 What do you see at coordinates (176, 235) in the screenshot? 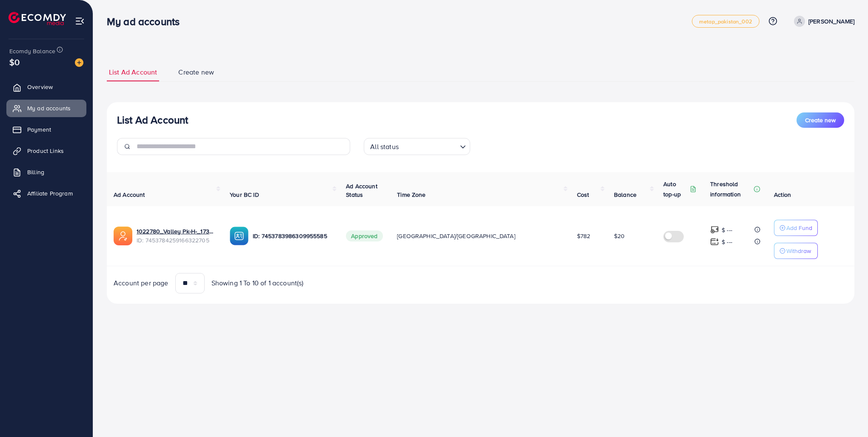
I see `div: <span class='underline'>1022780_Valley Pk-H-_1735469386720</span></br>7453784259166322705` at bounding box center [176, 235].